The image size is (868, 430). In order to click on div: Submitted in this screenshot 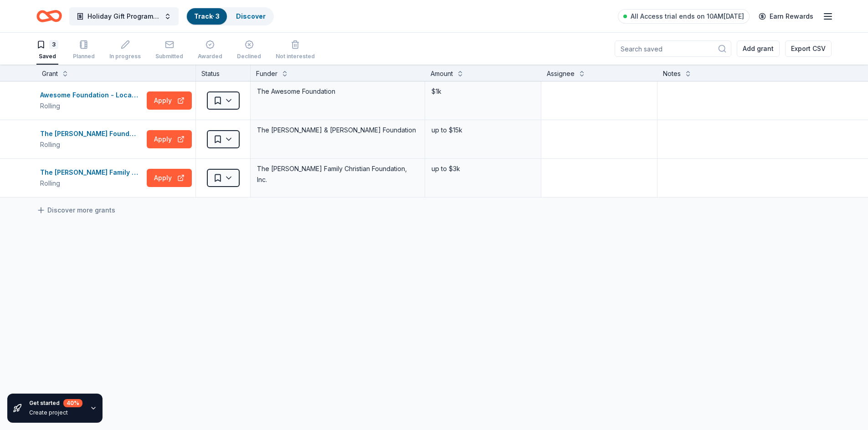, I will do `click(169, 57)`.